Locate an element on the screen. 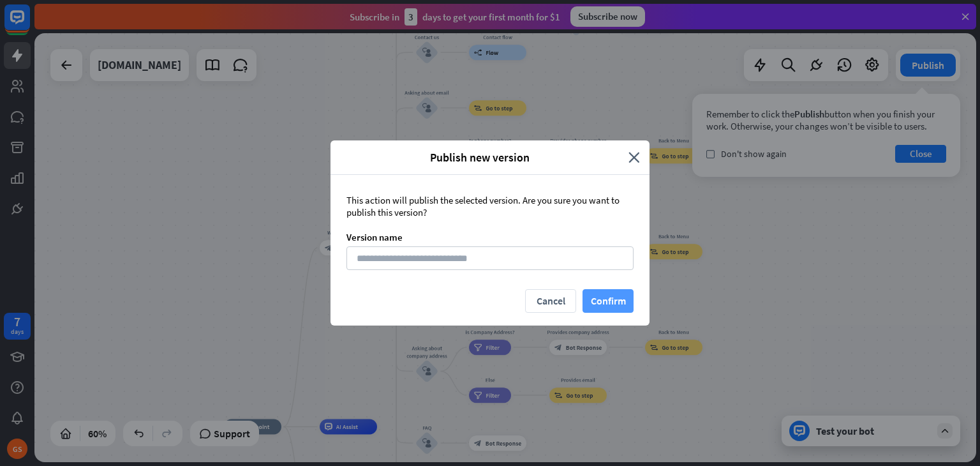 The height and width of the screenshot is (466, 980). div: This action will publish the selected version. Are you sure you want to publish this version? is located at coordinates (490, 207).